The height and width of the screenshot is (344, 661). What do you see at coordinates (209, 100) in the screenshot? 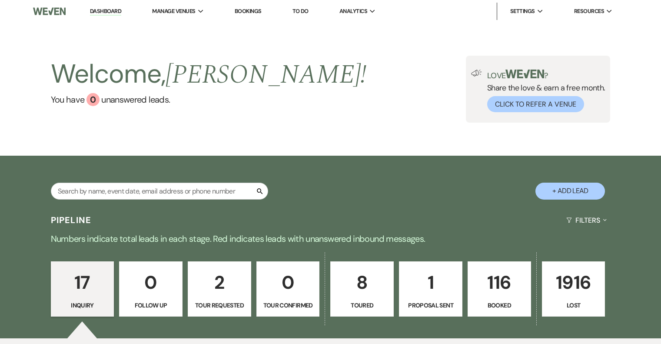
I see `a: You have 0 unanswered leads.` at bounding box center [209, 100].